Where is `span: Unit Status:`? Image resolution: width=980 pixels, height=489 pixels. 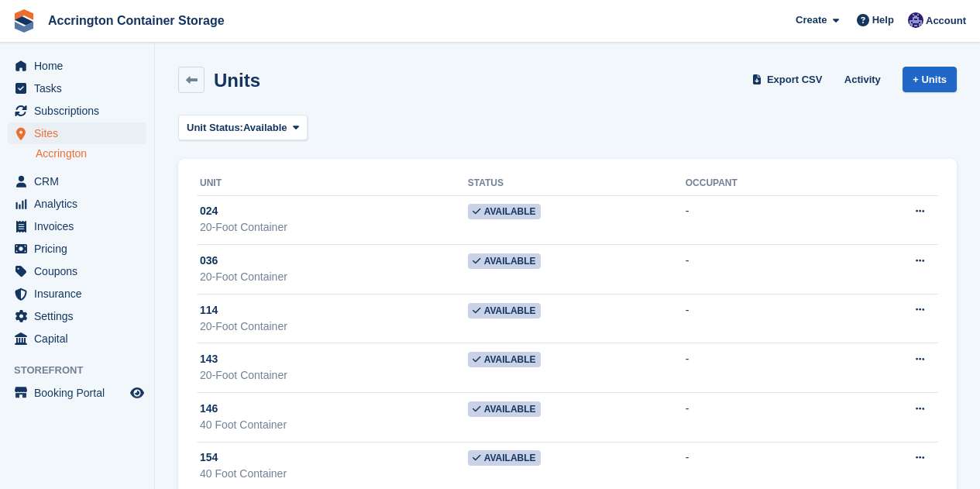 span: Unit Status: is located at coordinates (215, 128).